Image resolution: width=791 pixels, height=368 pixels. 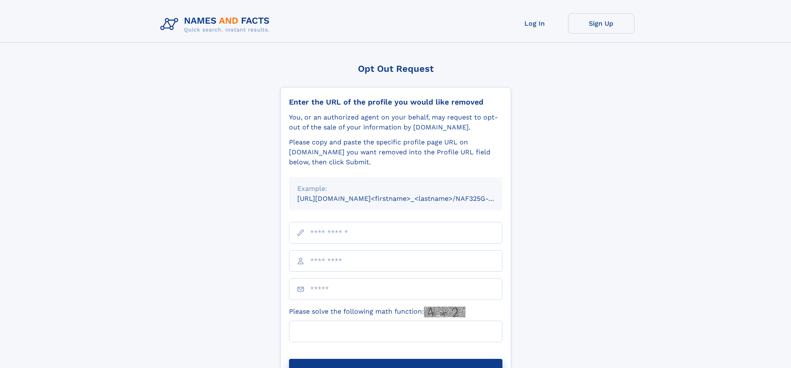 I want to click on div: You, or an authorized agent on your behalf, may request to opt-out of the sale of your informatio..., so click(x=395, y=122).